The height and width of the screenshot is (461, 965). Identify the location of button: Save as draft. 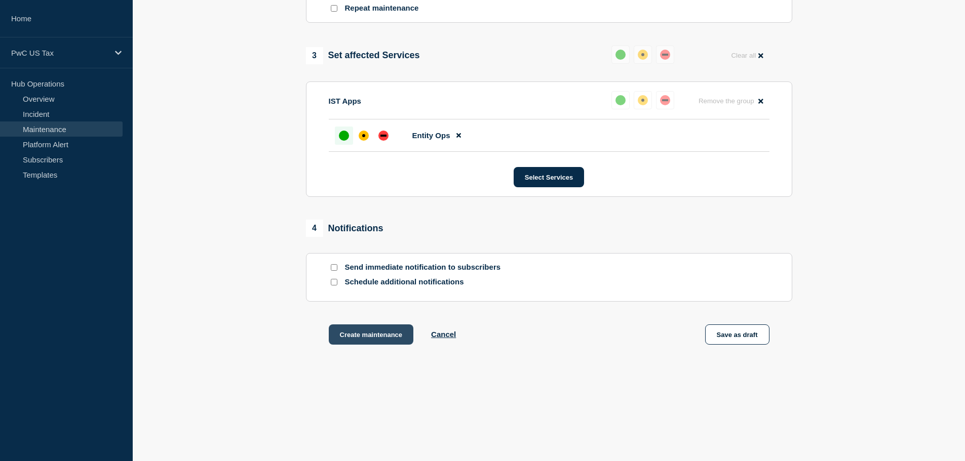
(737, 335).